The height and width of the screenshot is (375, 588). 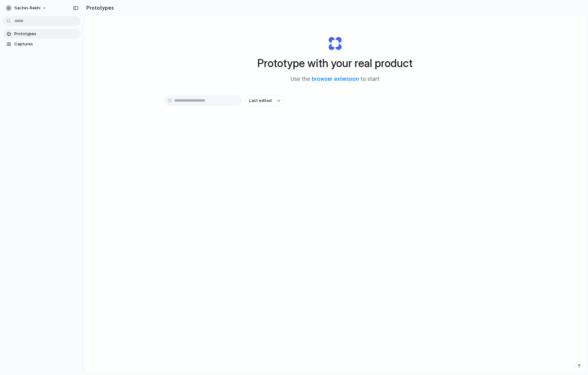 I want to click on h1: Prototype with your real product, so click(x=335, y=63).